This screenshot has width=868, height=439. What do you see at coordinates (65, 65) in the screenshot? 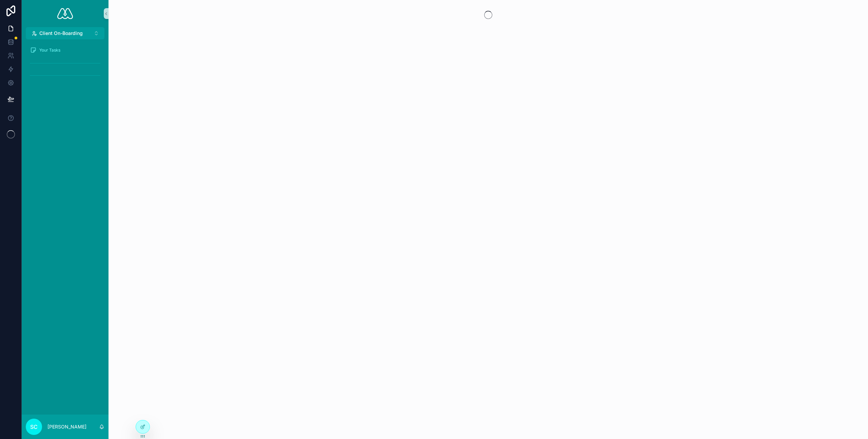
I see `div: scrollable content` at bounding box center [65, 65].